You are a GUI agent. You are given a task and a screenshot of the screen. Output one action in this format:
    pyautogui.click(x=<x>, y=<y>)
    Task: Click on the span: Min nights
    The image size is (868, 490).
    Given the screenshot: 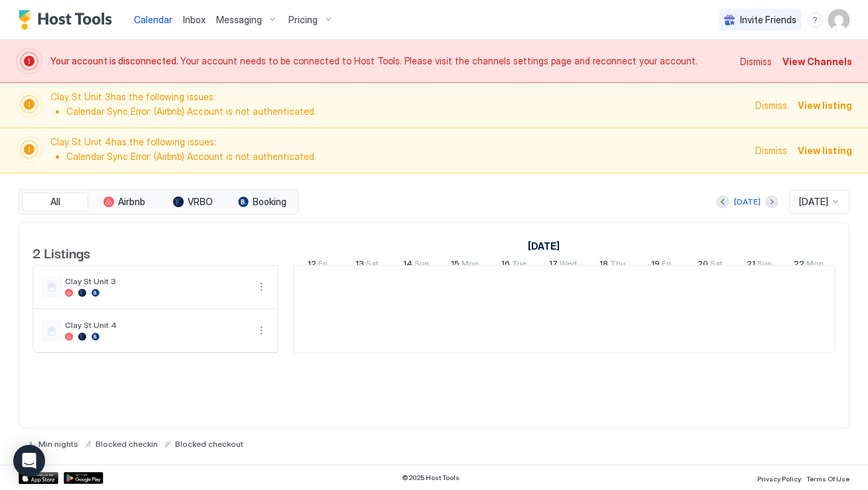 What is the action you would take?
    pyautogui.click(x=59, y=443)
    